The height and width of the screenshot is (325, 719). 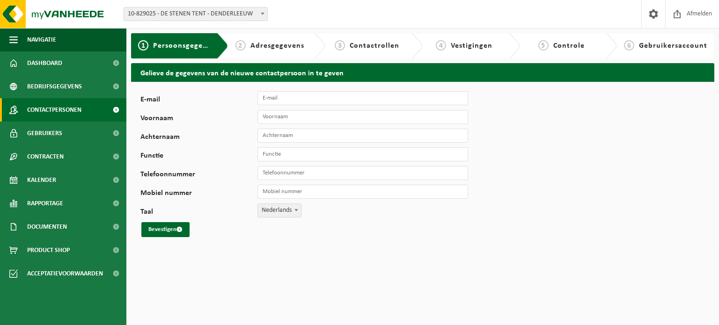 I want to click on span: 1, so click(x=143, y=45).